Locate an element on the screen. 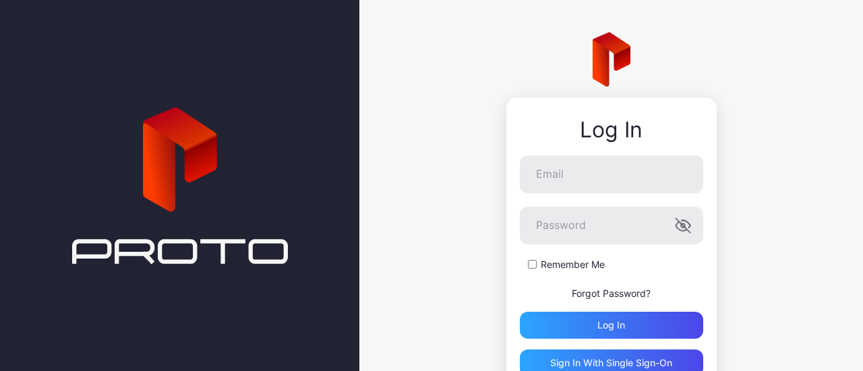 The image size is (863, 371). button: Password is located at coordinates (683, 226).